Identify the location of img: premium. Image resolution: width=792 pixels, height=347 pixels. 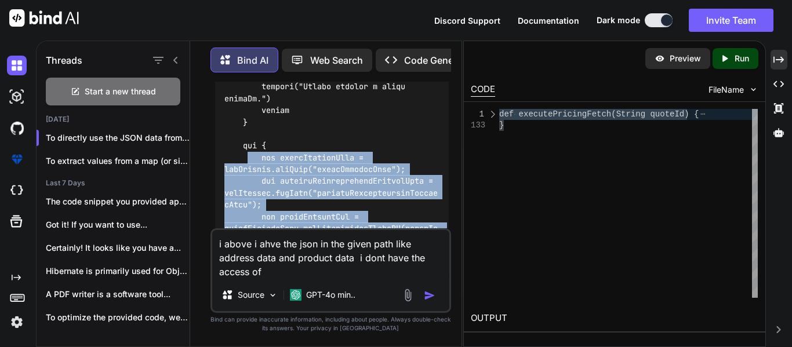
(17, 159).